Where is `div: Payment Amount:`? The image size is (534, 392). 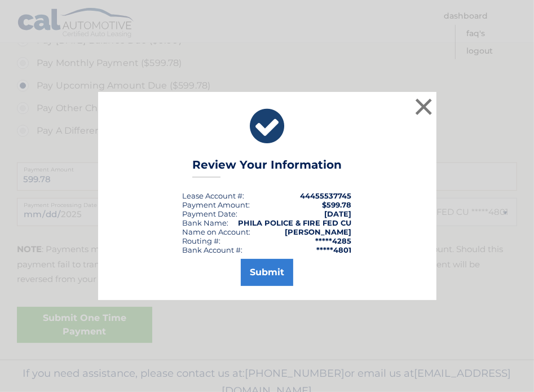
div: Payment Amount: is located at coordinates (217, 204).